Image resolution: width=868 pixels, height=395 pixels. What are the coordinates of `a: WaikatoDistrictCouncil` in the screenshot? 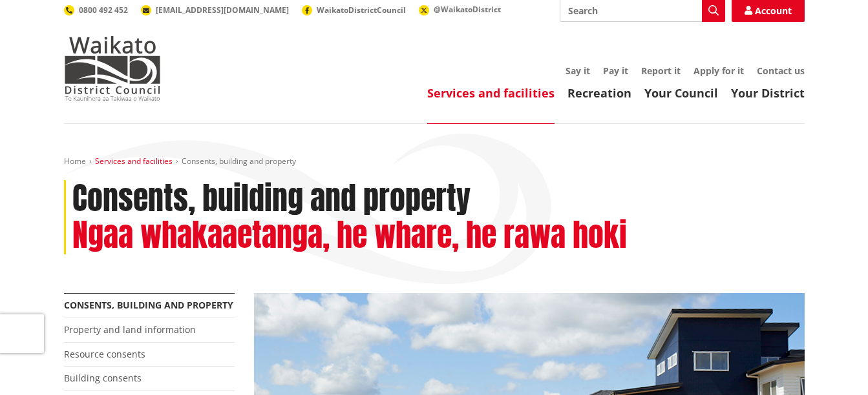 It's located at (353, 10).